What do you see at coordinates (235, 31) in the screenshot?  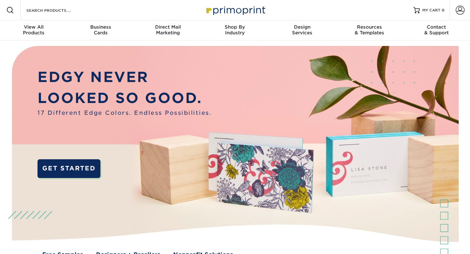 I see `a: Shop ByIndustry` at bounding box center [235, 31].